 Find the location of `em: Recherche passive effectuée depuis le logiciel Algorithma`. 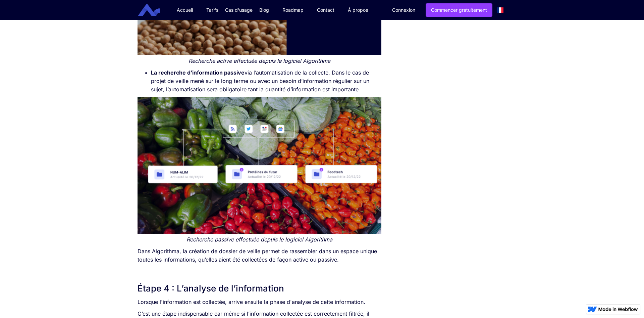

em: Recherche passive effectuée depuis le logiciel Algorithma is located at coordinates (259, 239).